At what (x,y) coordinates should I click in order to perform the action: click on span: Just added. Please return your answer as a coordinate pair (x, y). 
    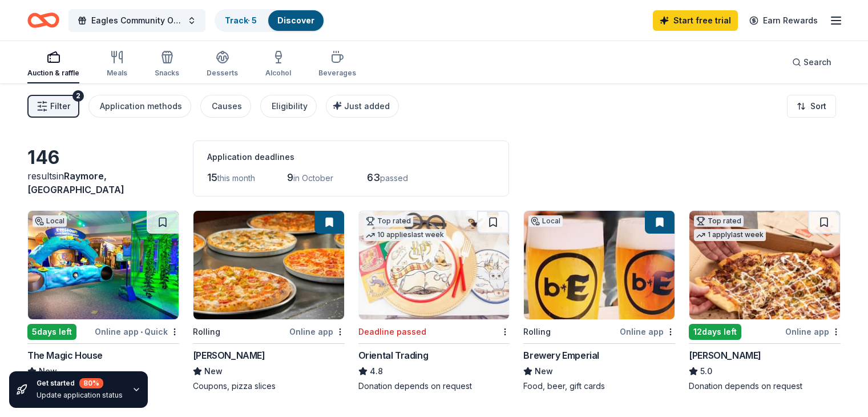
    Looking at the image, I should click on (368, 106).